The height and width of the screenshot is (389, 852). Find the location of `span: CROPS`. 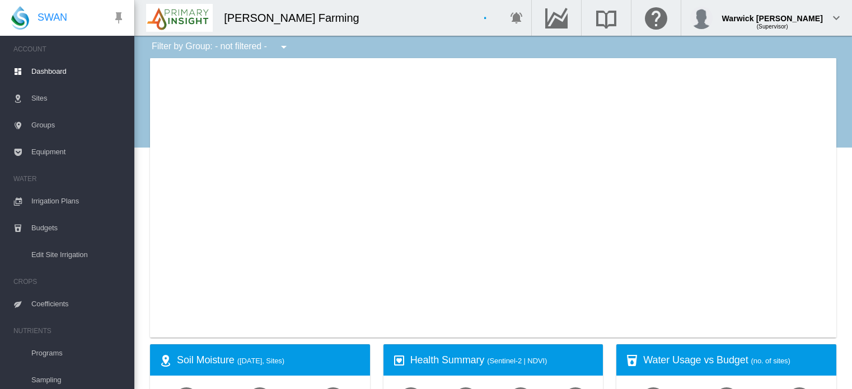

span: CROPS is located at coordinates (69, 282).